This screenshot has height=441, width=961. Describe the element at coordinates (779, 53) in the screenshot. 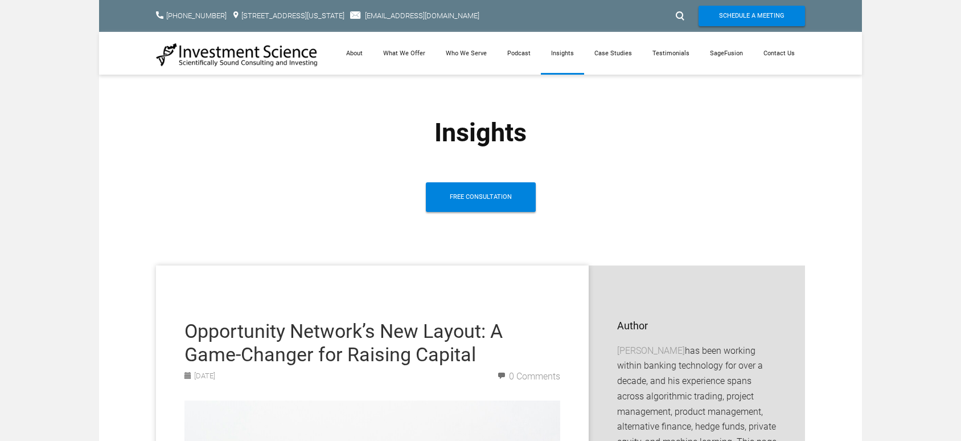

I see `a: Contact Us` at that location.